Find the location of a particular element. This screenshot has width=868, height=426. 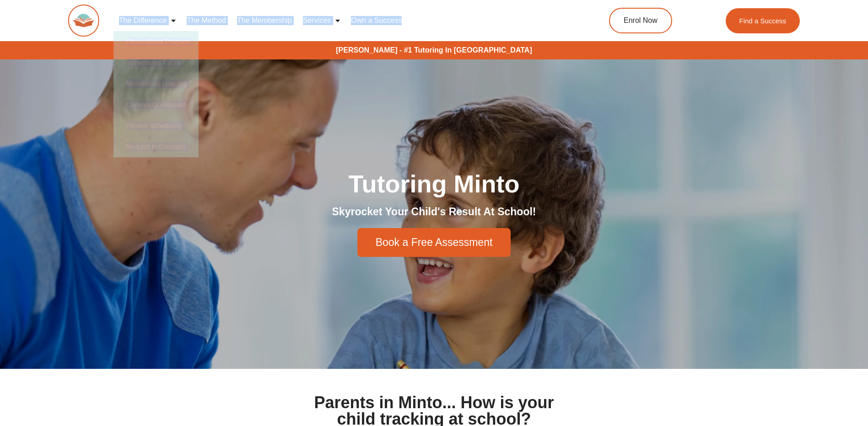

a: The Membership is located at coordinates (265, 21).